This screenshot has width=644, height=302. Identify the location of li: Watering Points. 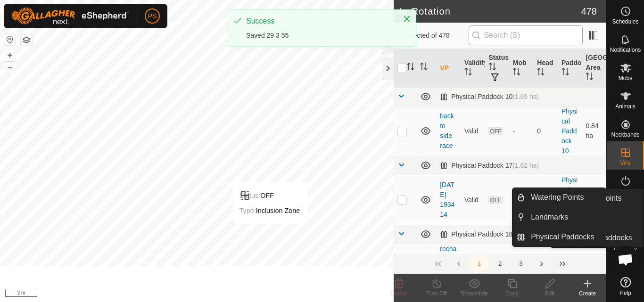
(559, 198).